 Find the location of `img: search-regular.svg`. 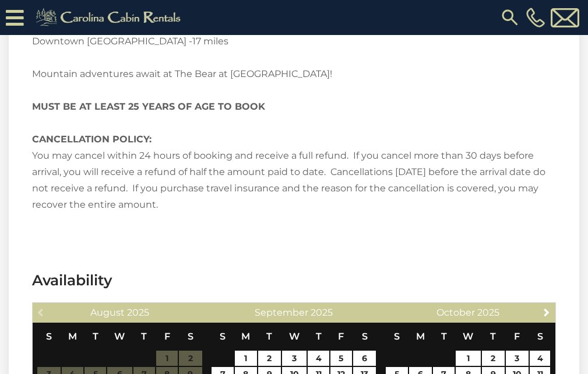

img: search-regular.svg is located at coordinates (510, 18).